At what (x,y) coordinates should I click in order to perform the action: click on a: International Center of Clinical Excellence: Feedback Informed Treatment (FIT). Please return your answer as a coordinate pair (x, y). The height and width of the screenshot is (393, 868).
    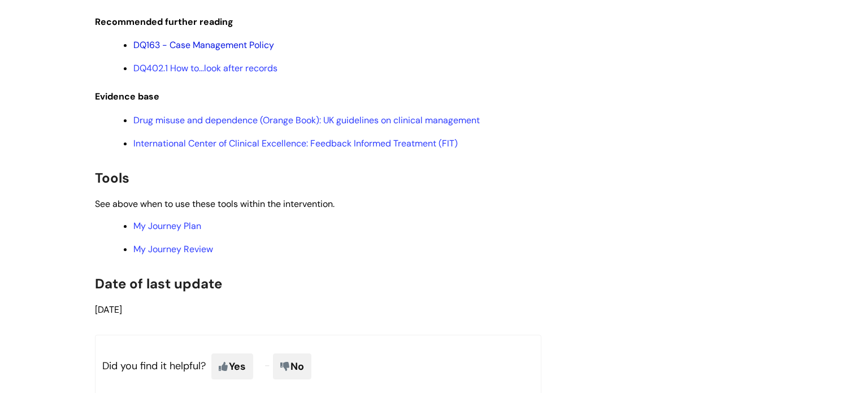
    Looking at the image, I should click on (295, 143).